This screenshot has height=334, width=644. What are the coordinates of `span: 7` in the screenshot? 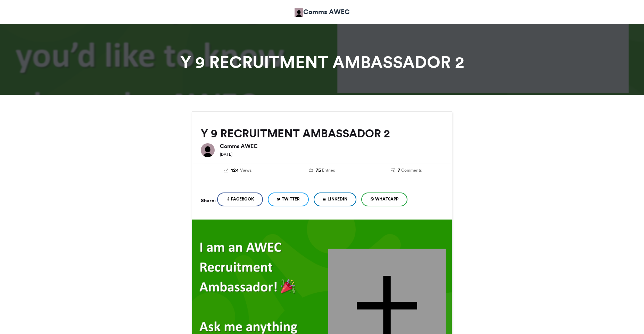 It's located at (399, 171).